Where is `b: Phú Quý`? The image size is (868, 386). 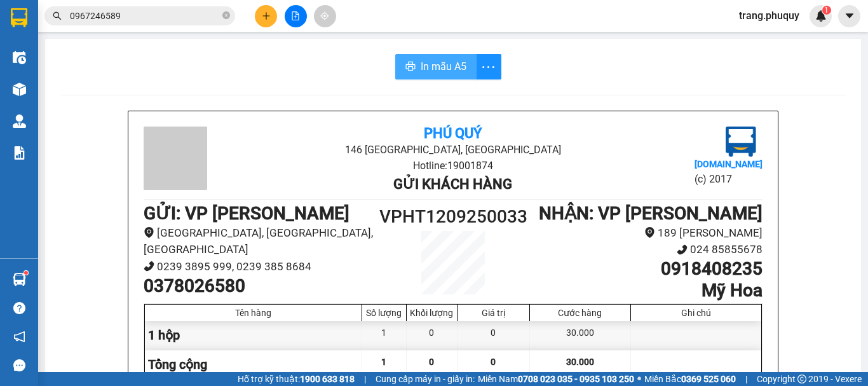 b: Phú Quý is located at coordinates (452, 133).